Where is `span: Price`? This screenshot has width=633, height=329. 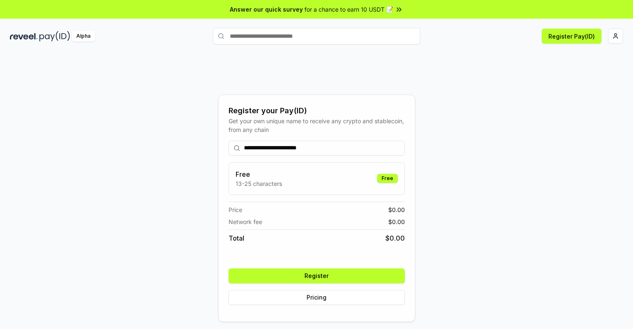 span: Price is located at coordinates (235, 209).